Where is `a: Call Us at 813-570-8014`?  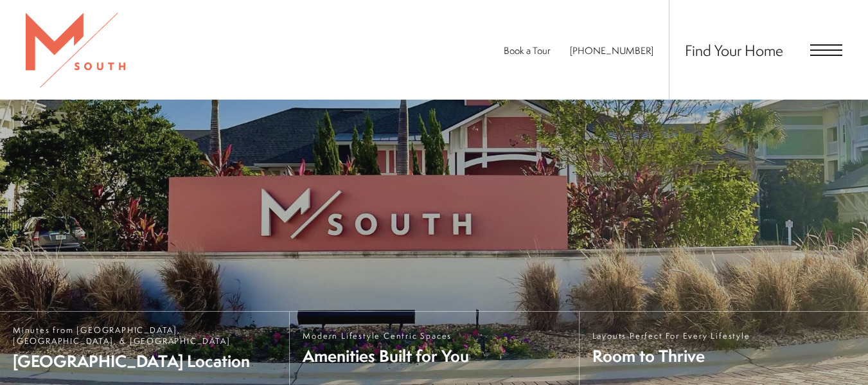 a: Call Us at 813-570-8014 is located at coordinates (612, 50).